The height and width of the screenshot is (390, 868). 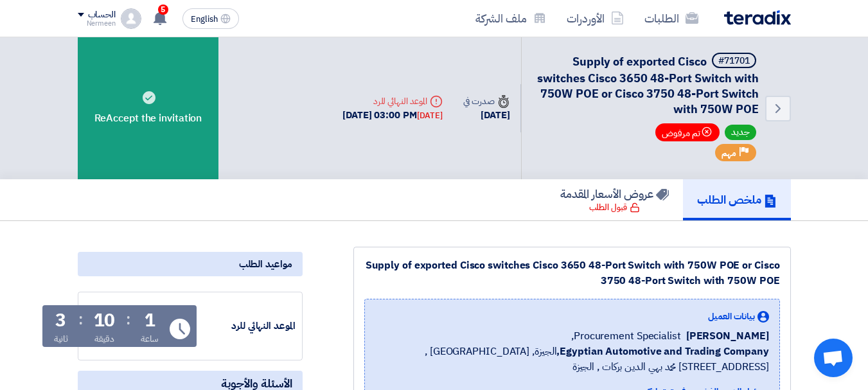 I want to click on button: English, so click(x=211, y=19).